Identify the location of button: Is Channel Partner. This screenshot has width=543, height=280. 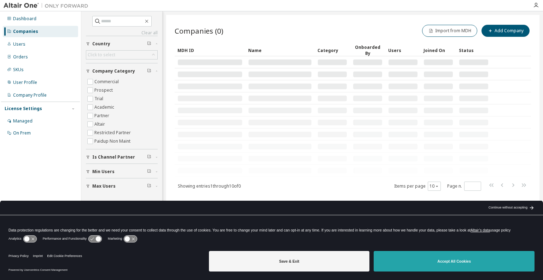
(122, 157).